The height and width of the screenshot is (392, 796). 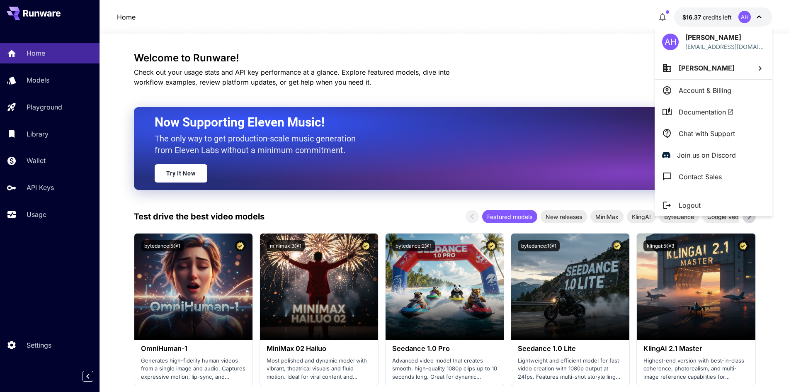 What do you see at coordinates (705, 90) in the screenshot?
I see `p: Account & Billing` at bounding box center [705, 90].